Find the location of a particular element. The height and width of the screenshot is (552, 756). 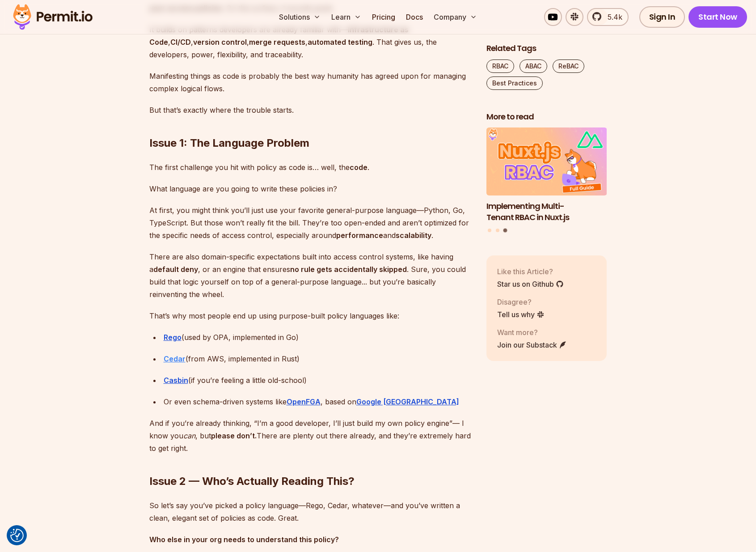

p: The first challenge you hit with policy as code is… well, the . is located at coordinates (311, 167).